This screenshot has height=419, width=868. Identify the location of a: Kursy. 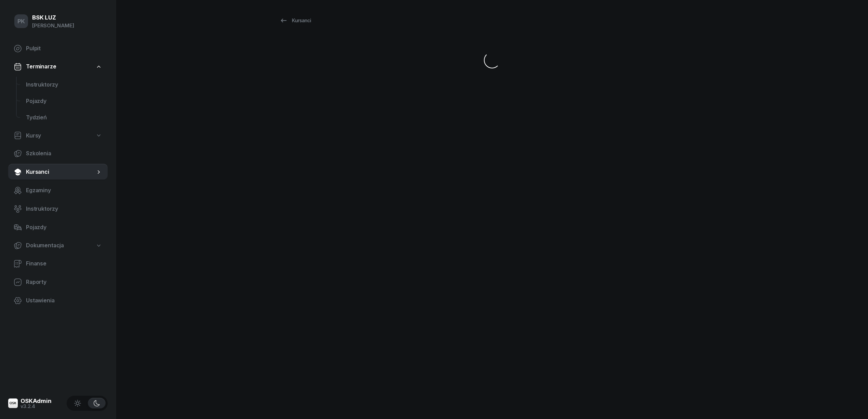
(57, 136).